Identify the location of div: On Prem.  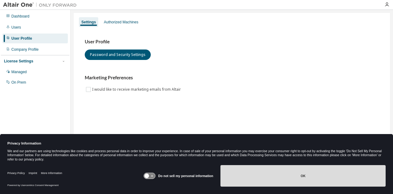
(19, 82).